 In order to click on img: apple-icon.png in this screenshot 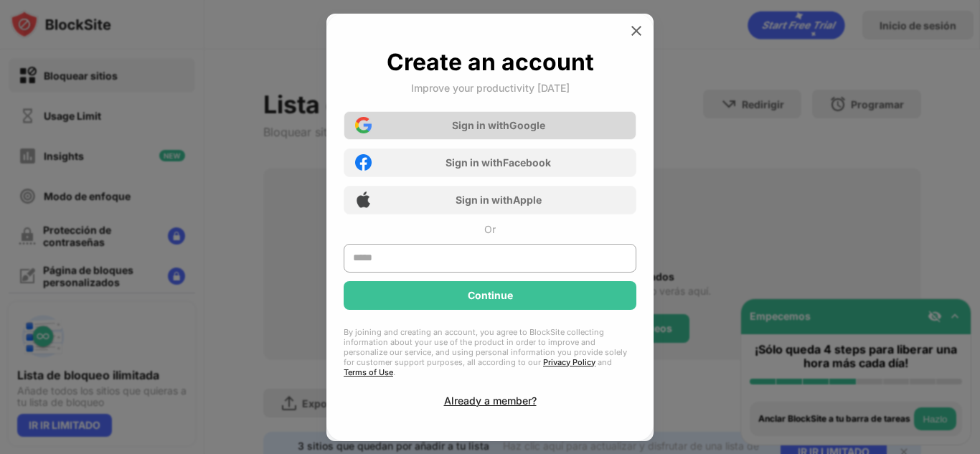, I will do `click(363, 199)`.